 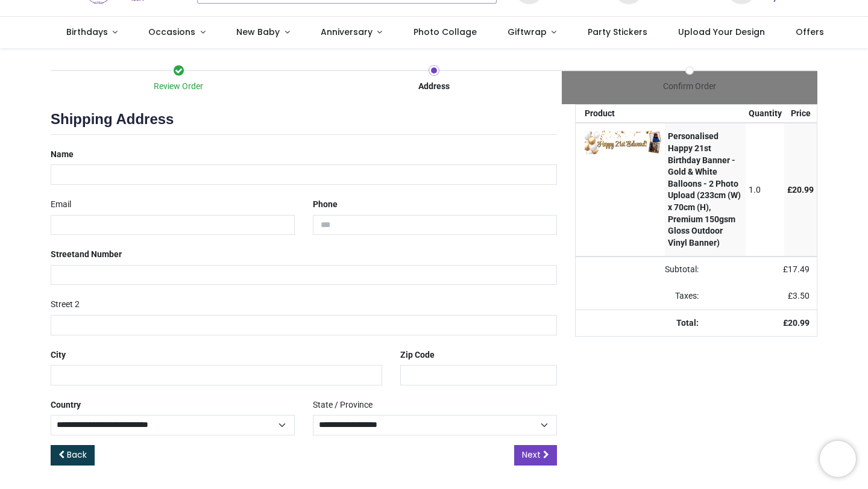 I want to click on span: Party Stickers, so click(x=617, y=32).